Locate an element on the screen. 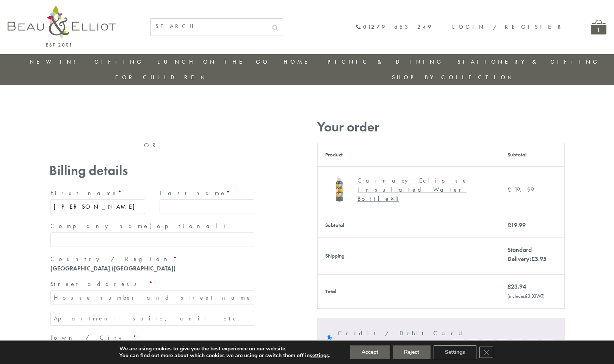 This screenshot has width=614, height=364. input: House number and street name is located at coordinates (152, 297).